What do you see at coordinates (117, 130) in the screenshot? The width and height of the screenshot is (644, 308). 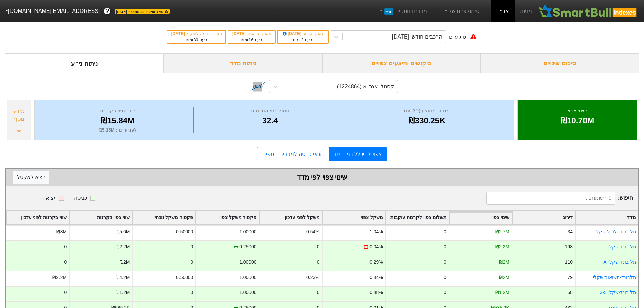 I see `div: לפני עדכון : ₪5.15M` at bounding box center [117, 130].